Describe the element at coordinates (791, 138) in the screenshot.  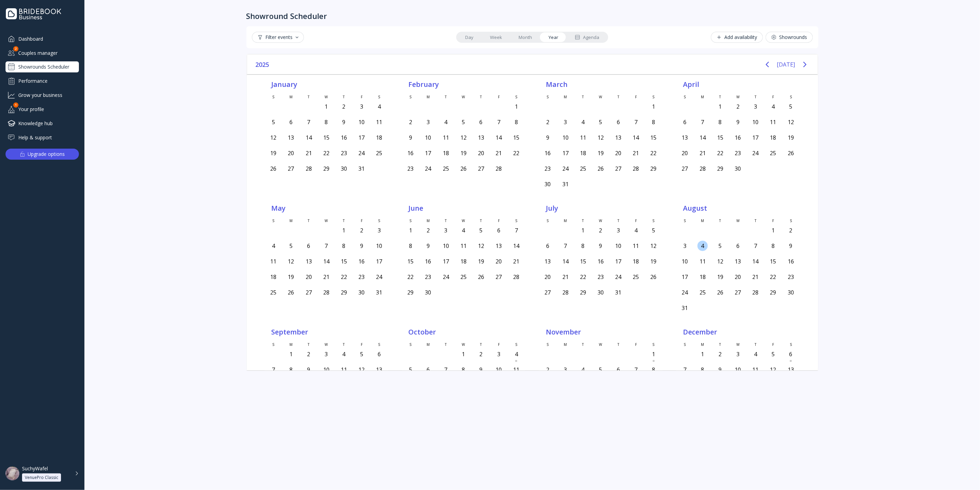
I see `div: Saturday, April 19, 2025` at that location.